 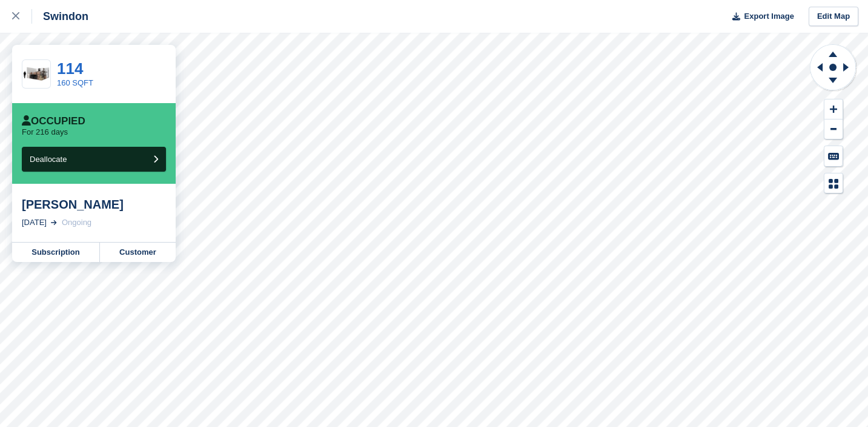 I want to click on button: Zoom Out, so click(x=834, y=129).